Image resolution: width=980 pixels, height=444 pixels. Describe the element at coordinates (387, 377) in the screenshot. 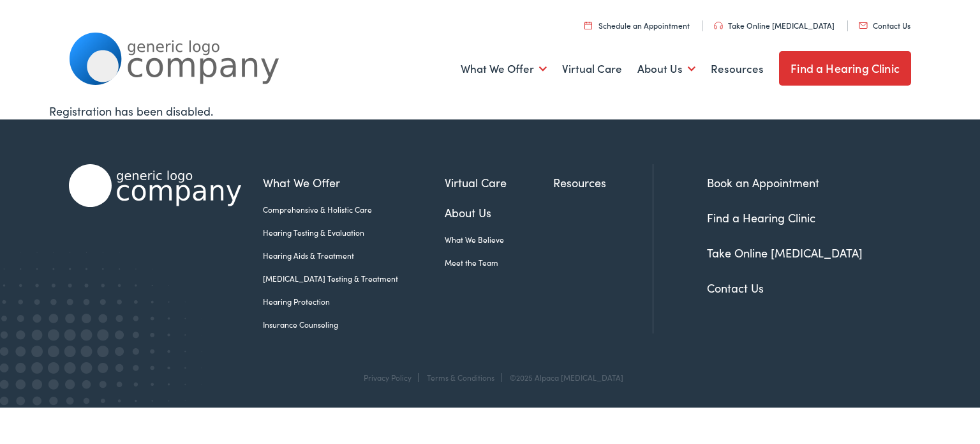

I see `a: Privacy Policy` at that location.